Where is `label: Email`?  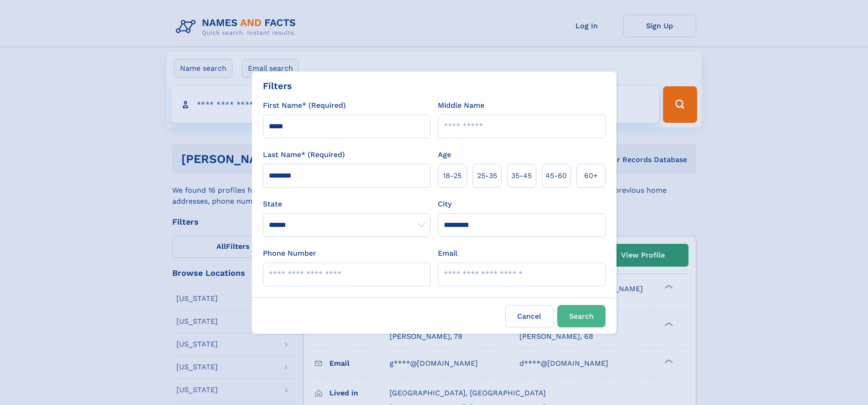 label: Email is located at coordinates (448, 253).